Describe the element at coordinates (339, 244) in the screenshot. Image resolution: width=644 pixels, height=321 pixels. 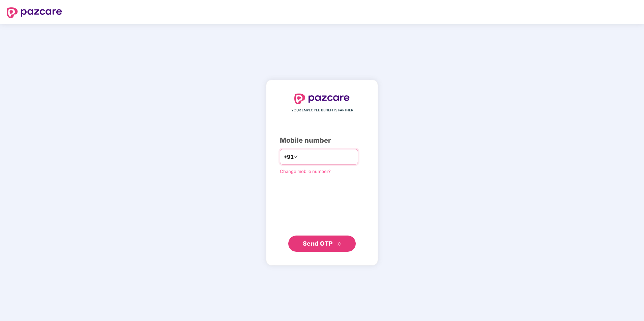
I see `span: double-right` at that location.